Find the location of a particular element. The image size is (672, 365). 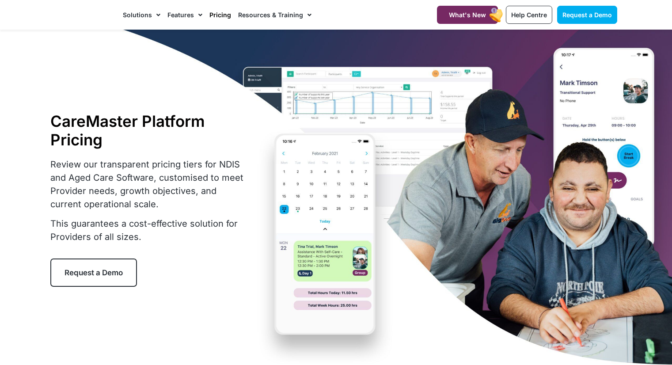

span: What's New is located at coordinates (468, 15).